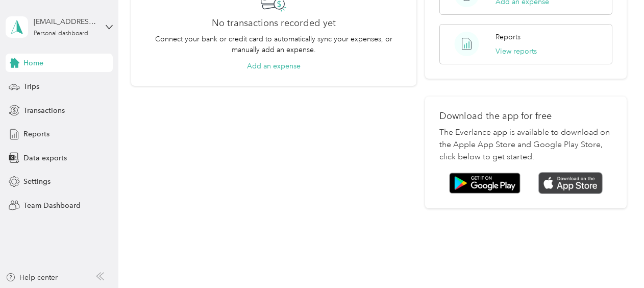 The height and width of the screenshot is (288, 644). Describe the element at coordinates (32, 277) in the screenshot. I see `button: Help center` at that location.